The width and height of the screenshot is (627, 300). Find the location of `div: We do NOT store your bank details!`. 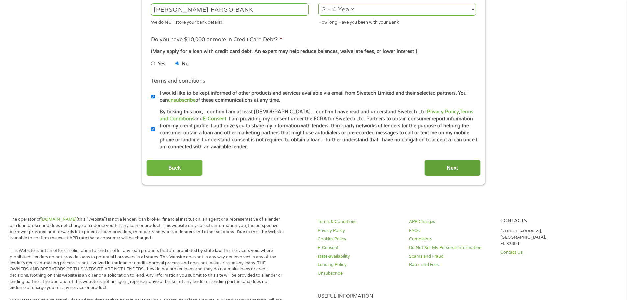

div: We do NOT store your bank details! is located at coordinates (230, 21).